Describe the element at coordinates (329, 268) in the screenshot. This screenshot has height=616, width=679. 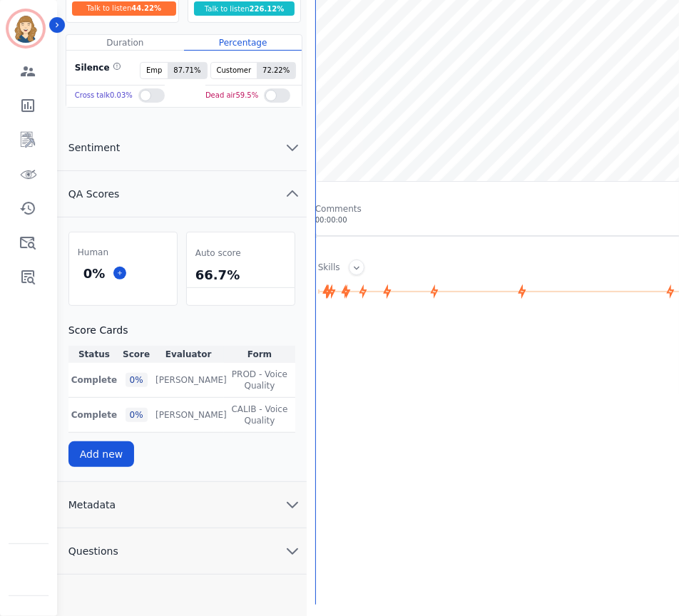
I see `div: Skills` at that location.